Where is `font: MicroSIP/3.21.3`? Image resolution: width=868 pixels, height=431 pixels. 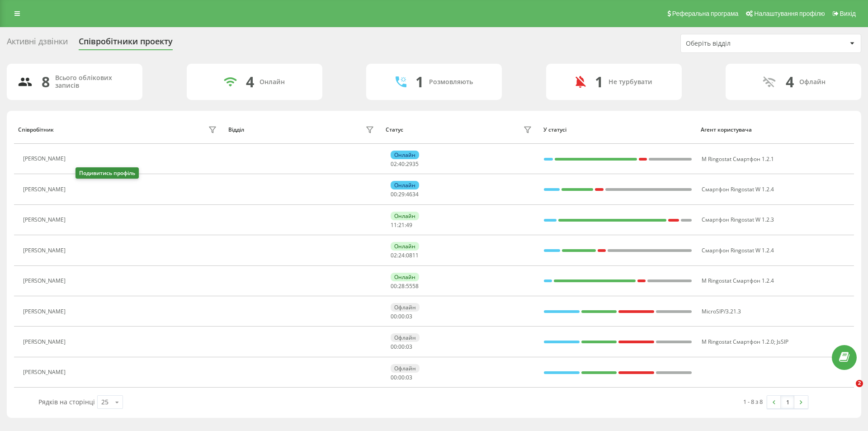
font: MicroSIP/3.21.3 is located at coordinates (721, 311).